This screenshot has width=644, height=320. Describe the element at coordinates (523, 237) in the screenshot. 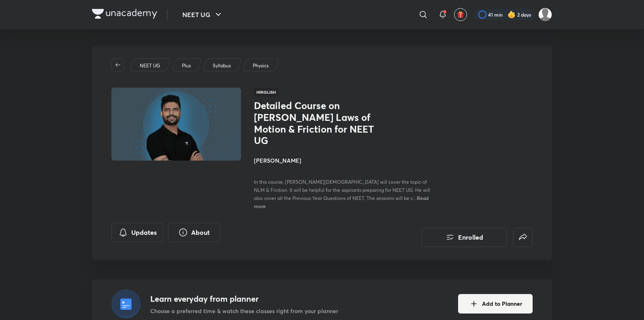

I see `button: false` at that location.